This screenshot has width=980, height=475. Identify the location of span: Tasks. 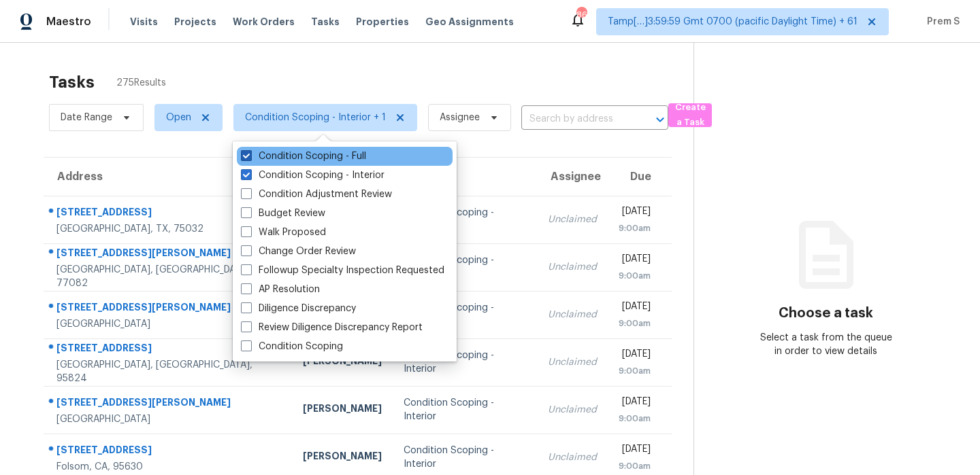
(325, 22).